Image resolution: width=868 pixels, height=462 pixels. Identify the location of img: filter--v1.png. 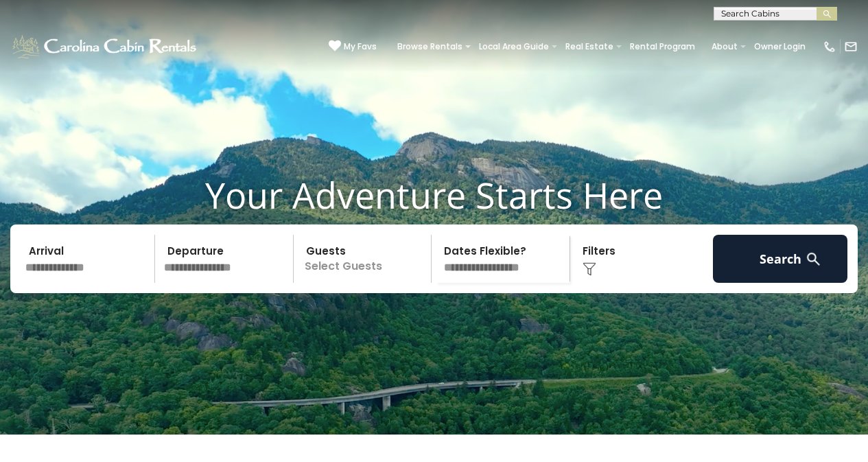
(589, 269).